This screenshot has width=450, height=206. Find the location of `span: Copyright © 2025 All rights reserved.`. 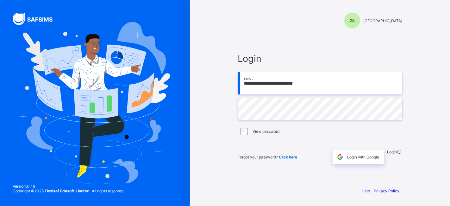

span: Copyright © 2025 All rights reserved. is located at coordinates (68, 190).